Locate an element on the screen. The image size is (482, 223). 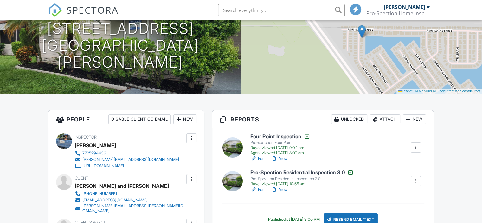
div: Attach is located at coordinates (385, 119).